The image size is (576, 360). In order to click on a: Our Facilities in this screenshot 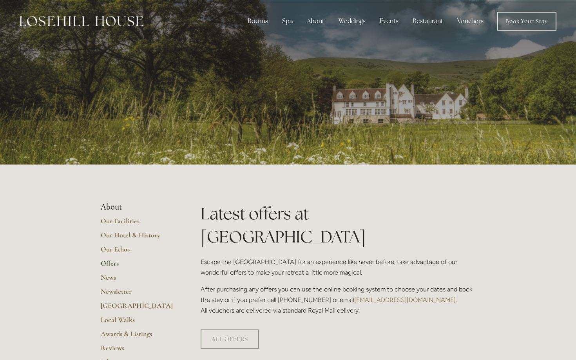, I will do `click(138, 224)`.